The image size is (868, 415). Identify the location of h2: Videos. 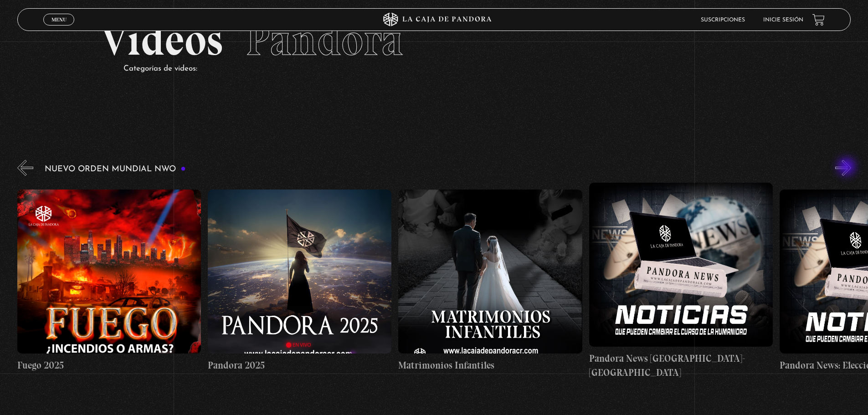
(434, 40).